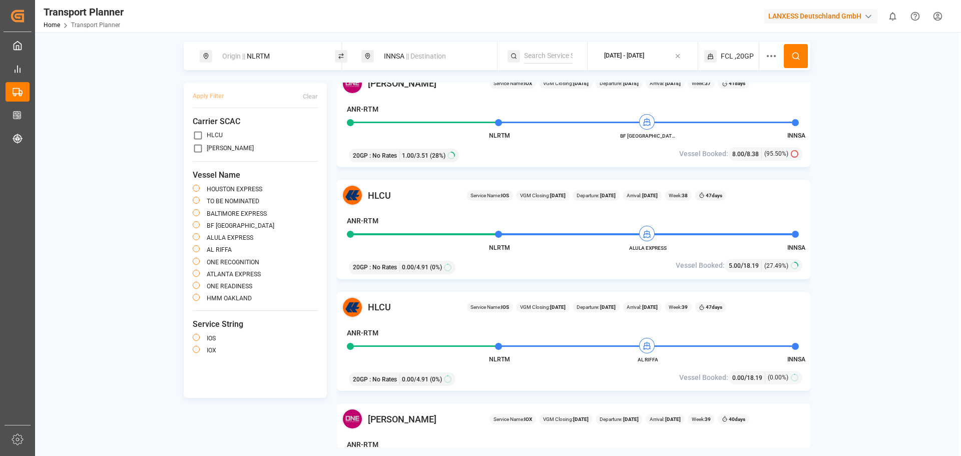 Image resolution: width=961 pixels, height=456 pixels. Describe the element at coordinates (234, 189) in the screenshot. I see `label: HOUSTON EXPRESS` at that location.